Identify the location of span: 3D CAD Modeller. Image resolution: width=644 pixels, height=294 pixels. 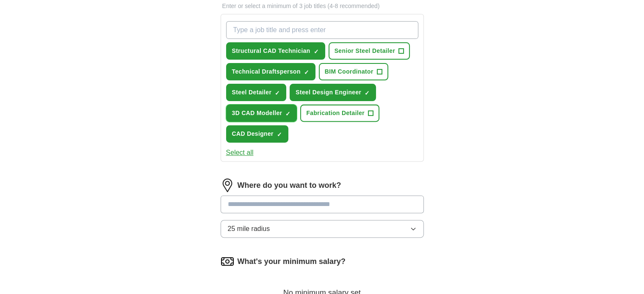
(257, 113).